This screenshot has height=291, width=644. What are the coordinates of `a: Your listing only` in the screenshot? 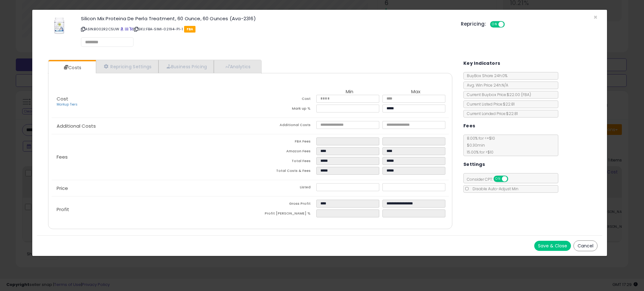 It's located at (131, 29).